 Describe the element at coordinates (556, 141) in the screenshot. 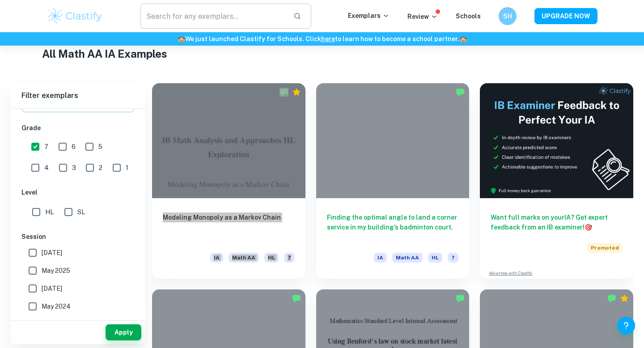

I see `img: Thumbnail` at that location.